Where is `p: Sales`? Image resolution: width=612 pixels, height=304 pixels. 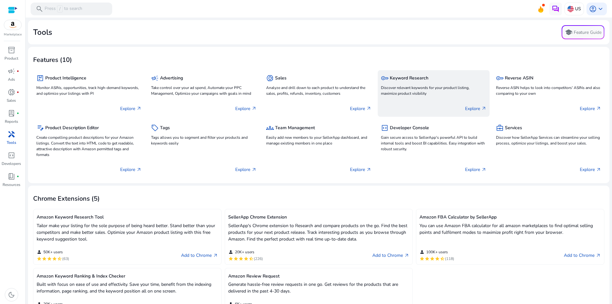
p: Sales is located at coordinates (11, 100).